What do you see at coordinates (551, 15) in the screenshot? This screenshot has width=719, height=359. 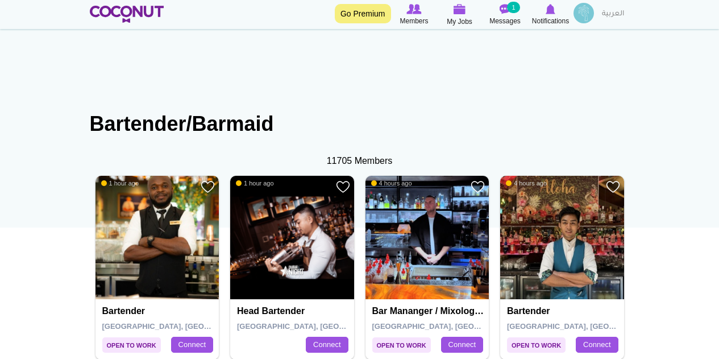 I see `a: Notifications Notifications` at bounding box center [551, 15].